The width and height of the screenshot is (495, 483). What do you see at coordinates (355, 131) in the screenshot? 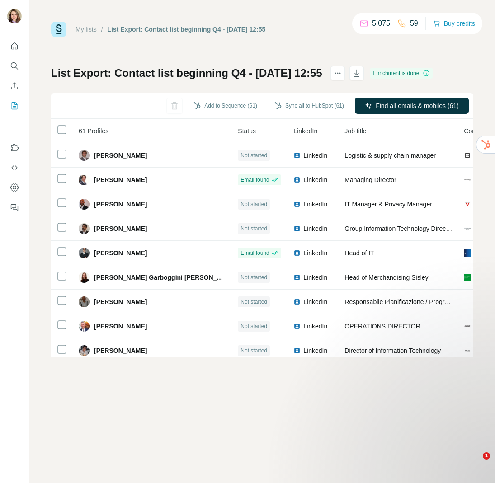
I see `span: Job title` at bounding box center [355, 131].